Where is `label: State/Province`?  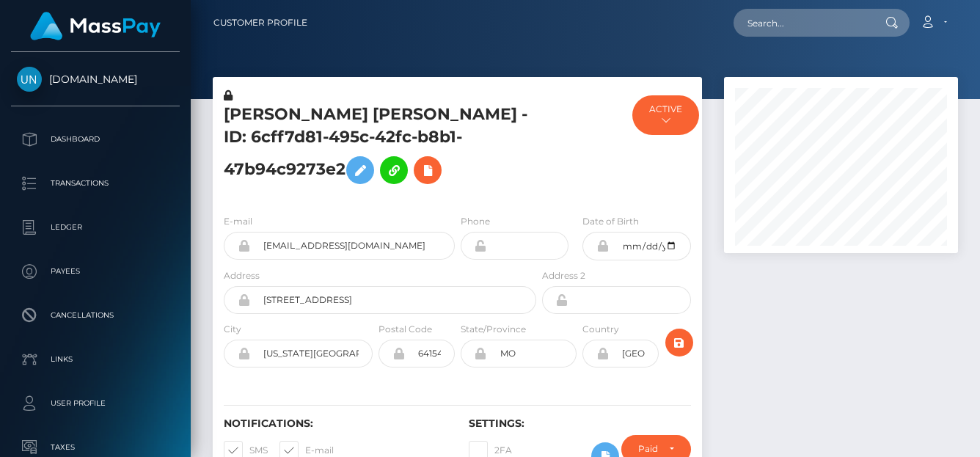 label: State/Province is located at coordinates (493, 330).